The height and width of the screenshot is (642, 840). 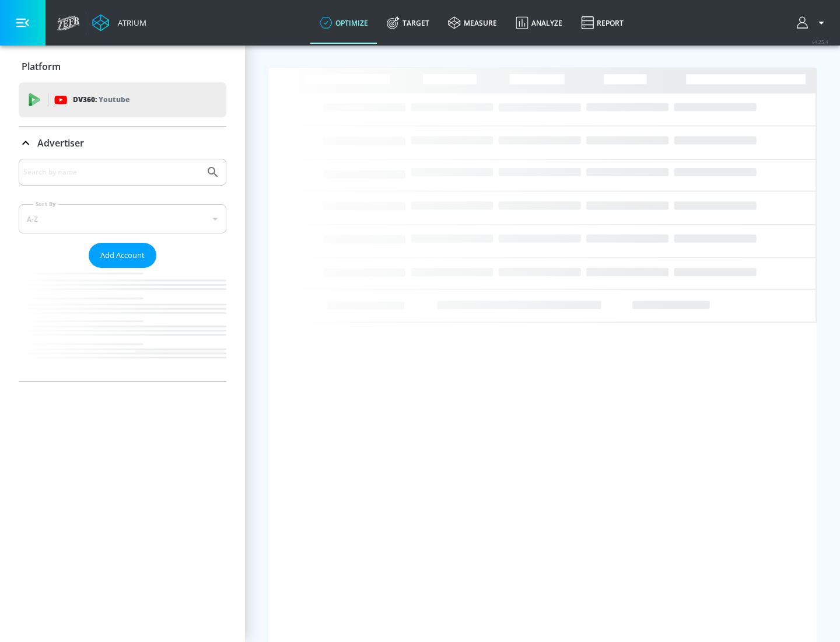 What do you see at coordinates (41, 67) in the screenshot?
I see `p: Platform` at bounding box center [41, 67].